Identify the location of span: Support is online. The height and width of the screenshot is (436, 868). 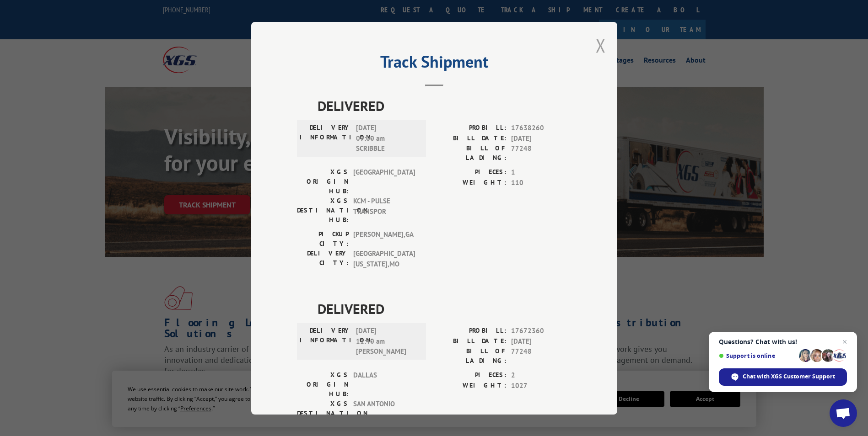
(757, 356).